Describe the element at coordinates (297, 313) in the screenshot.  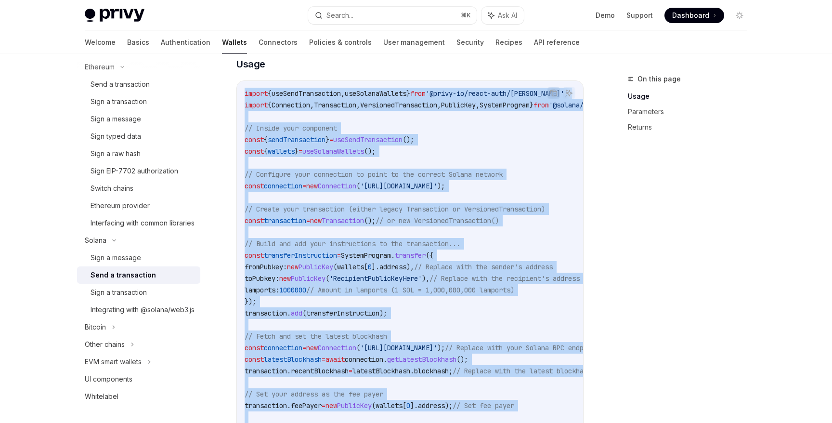
I see `span: add` at that location.